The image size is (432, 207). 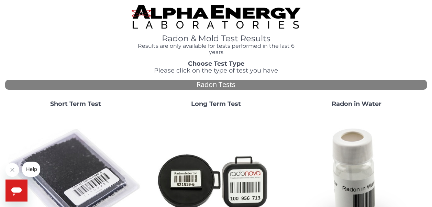 I want to click on img: TightCrop.jpg, so click(x=216, y=17).